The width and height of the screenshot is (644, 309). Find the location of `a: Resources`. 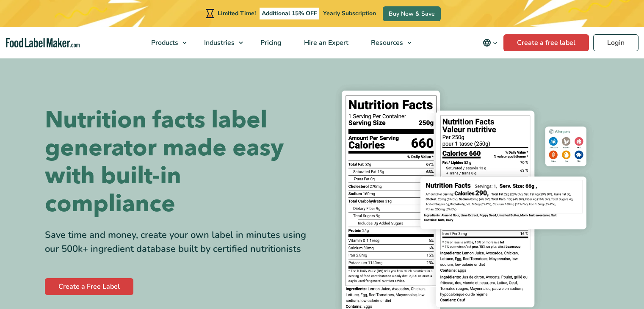

a: Resources is located at coordinates (388, 43).